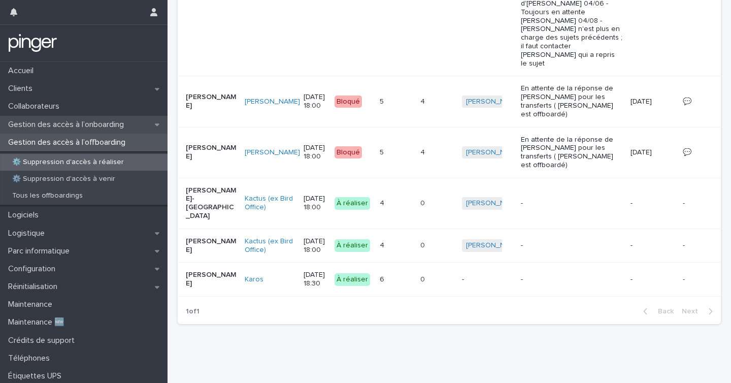 Image resolution: width=731 pixels, height=383 pixels. Describe the element at coordinates (34, 286) in the screenshot. I see `p: Réinitialisation` at that location.